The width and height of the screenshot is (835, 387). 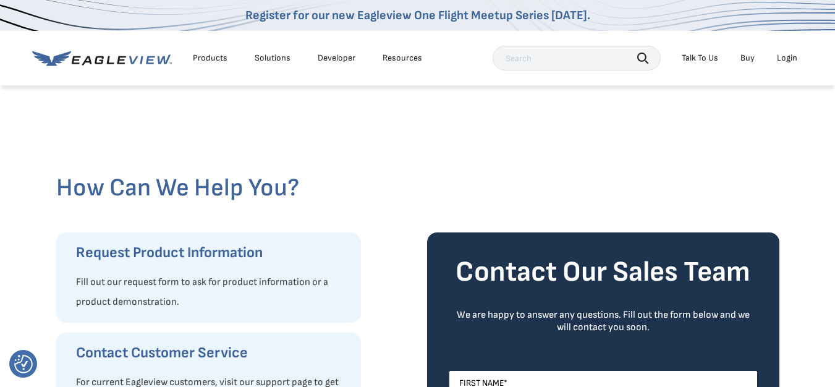 What do you see at coordinates (273, 58) in the screenshot?
I see `div: Solutions` at bounding box center [273, 58].